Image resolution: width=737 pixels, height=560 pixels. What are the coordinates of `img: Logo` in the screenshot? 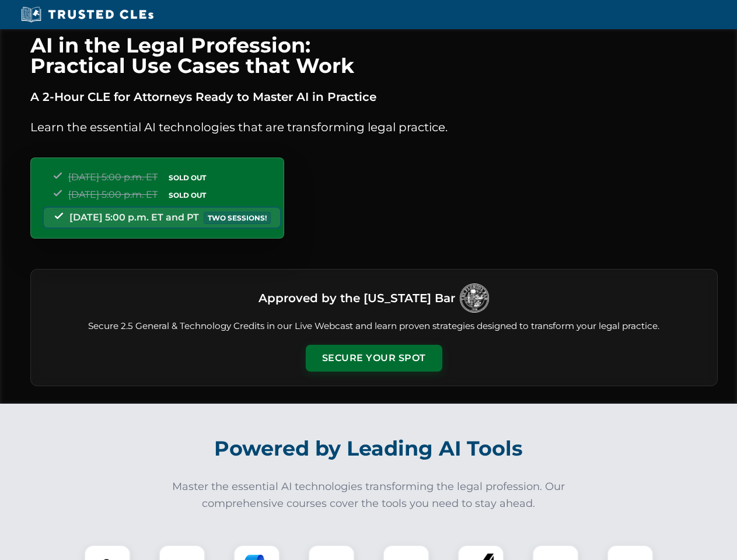 It's located at (474, 298).